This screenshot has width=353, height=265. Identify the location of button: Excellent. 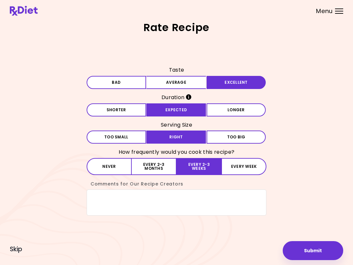
(236, 82).